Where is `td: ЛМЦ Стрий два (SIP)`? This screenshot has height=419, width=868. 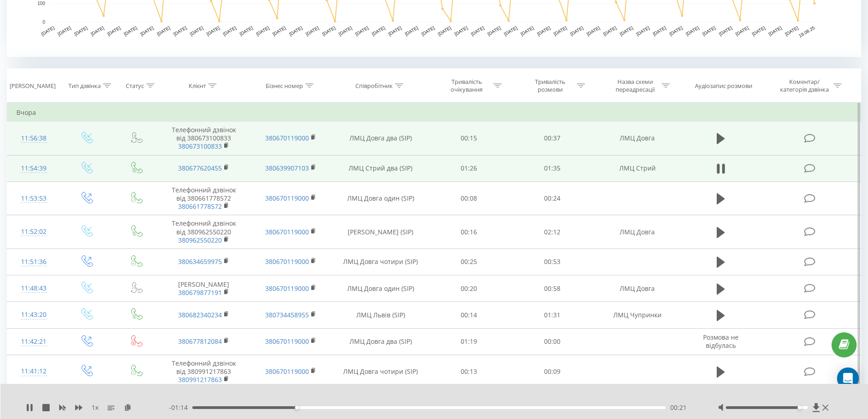 td: ЛМЦ Стрий два (SIP) is located at coordinates (381, 168).